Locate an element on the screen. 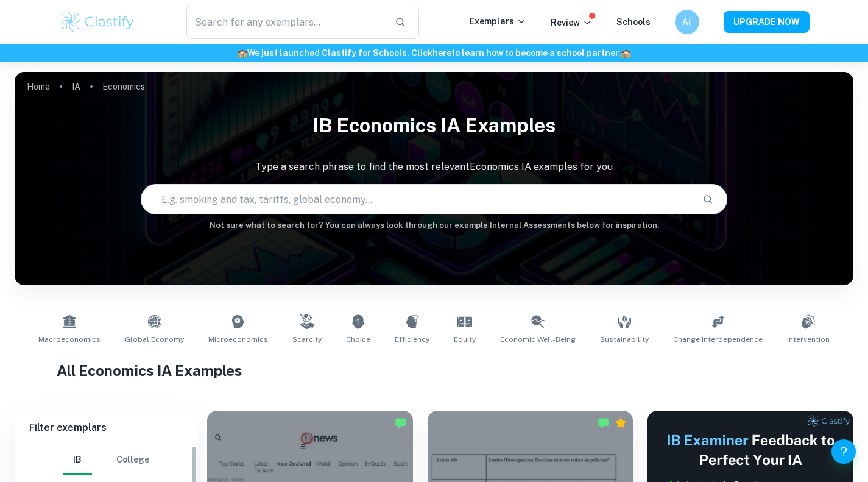  div: Premium is located at coordinates (621, 423).